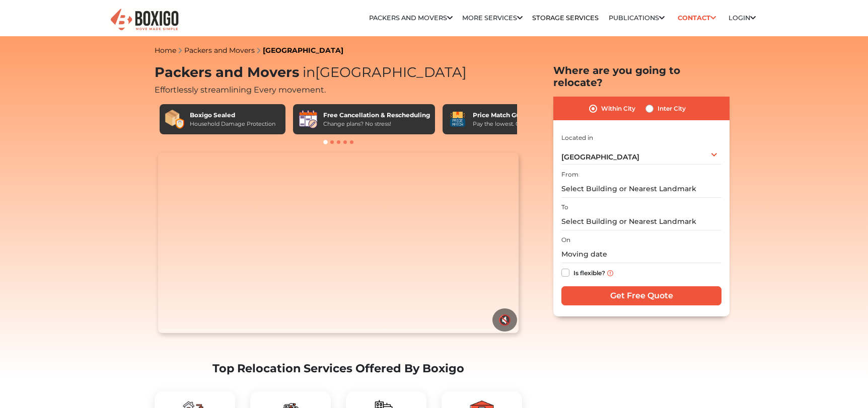 This screenshot has width=868, height=408. Describe the element at coordinates (309, 72) in the screenshot. I see `span: in` at that location.